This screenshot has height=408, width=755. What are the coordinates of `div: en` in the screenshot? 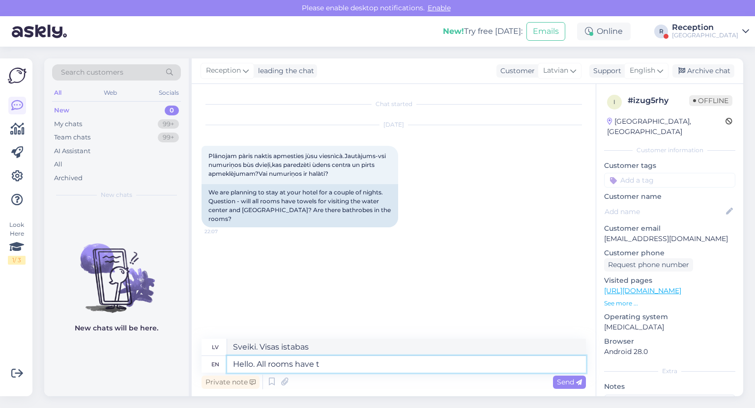 It's located at (215, 365).